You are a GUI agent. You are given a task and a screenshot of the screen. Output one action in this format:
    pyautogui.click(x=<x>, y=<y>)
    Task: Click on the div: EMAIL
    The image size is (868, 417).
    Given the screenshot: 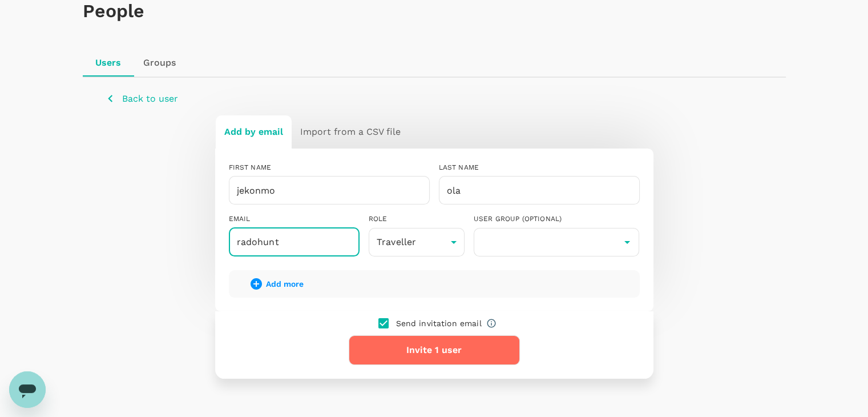 What is the action you would take?
    pyautogui.click(x=294, y=219)
    